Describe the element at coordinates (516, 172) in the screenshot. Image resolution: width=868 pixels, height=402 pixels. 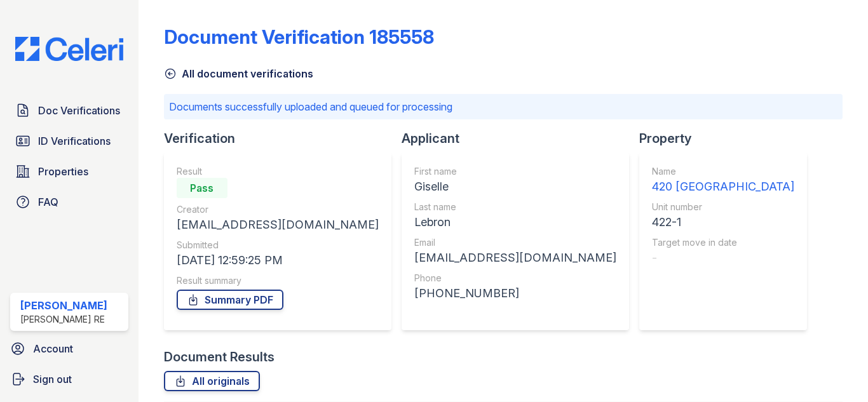
I see `div: First name` at that location.